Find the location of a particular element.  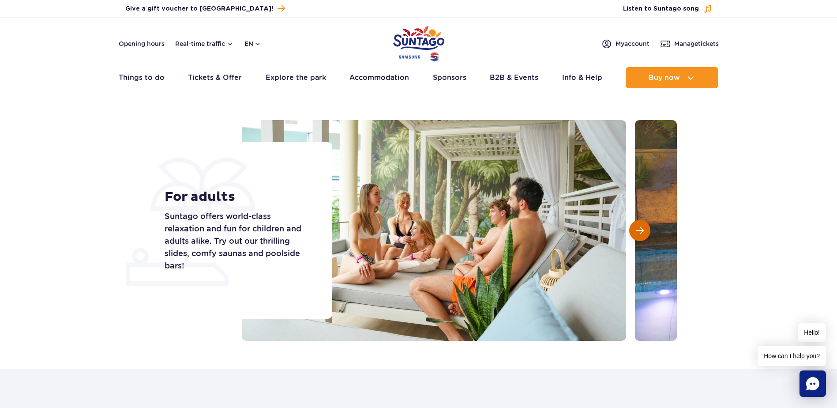

button: Listen to Suntago song is located at coordinates (668, 9).